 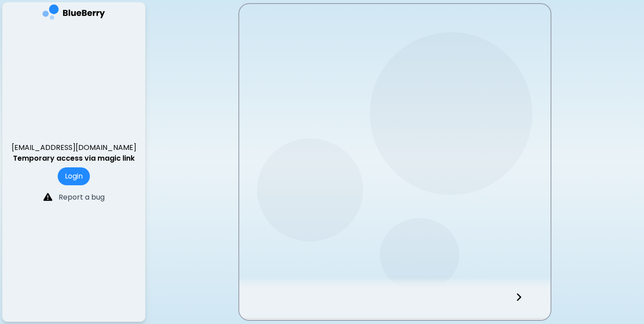 What do you see at coordinates (74, 176) in the screenshot?
I see `button: Login` at bounding box center [74, 176].